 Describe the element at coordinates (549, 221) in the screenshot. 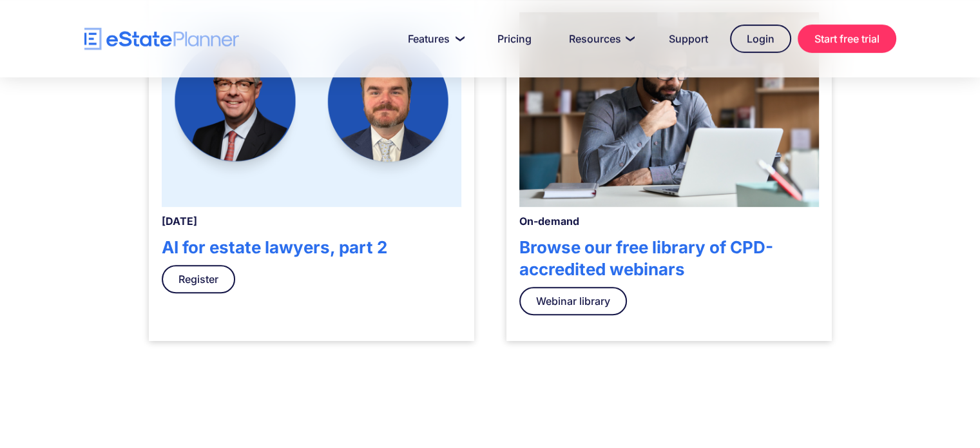

I see `strong: On-demand` at that location.